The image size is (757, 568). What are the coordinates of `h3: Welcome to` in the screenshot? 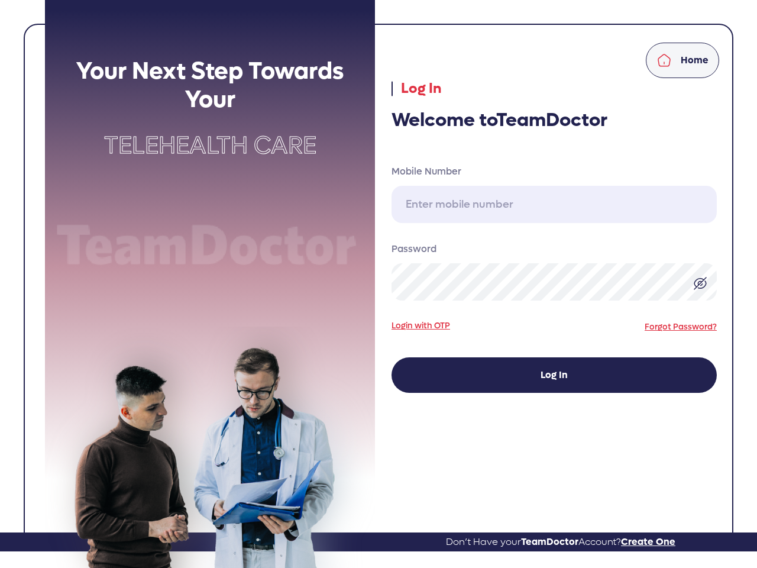 It's located at (554, 120).